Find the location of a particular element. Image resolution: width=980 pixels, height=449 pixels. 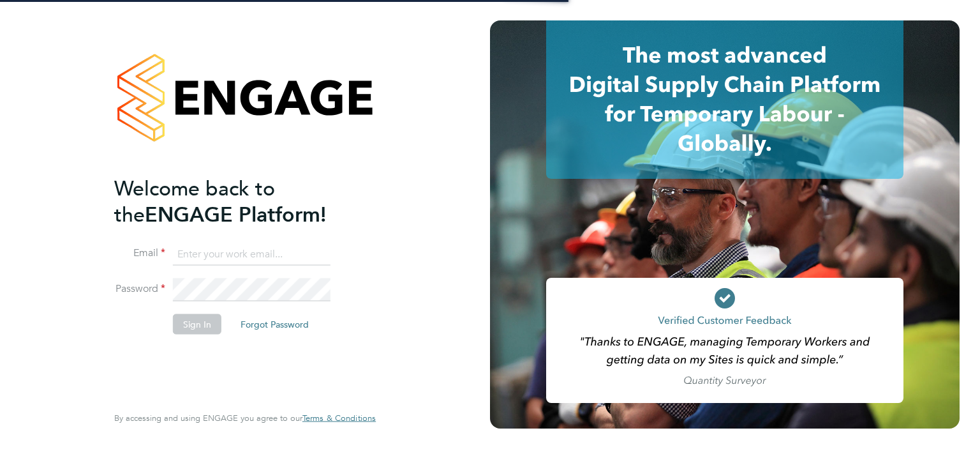

label: Password is located at coordinates (140, 289).